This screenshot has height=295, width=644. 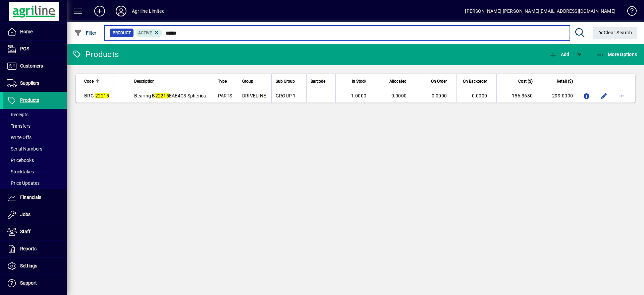 I want to click on span: Serial Numbers, so click(x=24, y=149).